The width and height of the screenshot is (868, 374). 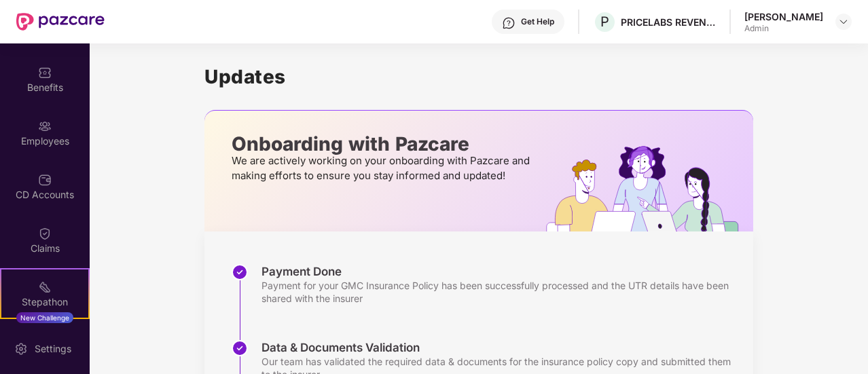 What do you see at coordinates (509, 23) in the screenshot?
I see `img: svg+xml;base64,PHN2ZyBpZD0iSGVscC0zMngzMiIgeG1sbnM9Imh0dHA6Ly93d3cudzMub3JnLzIwMDAvc3ZnIiB3aWR0aD...` at bounding box center [509, 23].